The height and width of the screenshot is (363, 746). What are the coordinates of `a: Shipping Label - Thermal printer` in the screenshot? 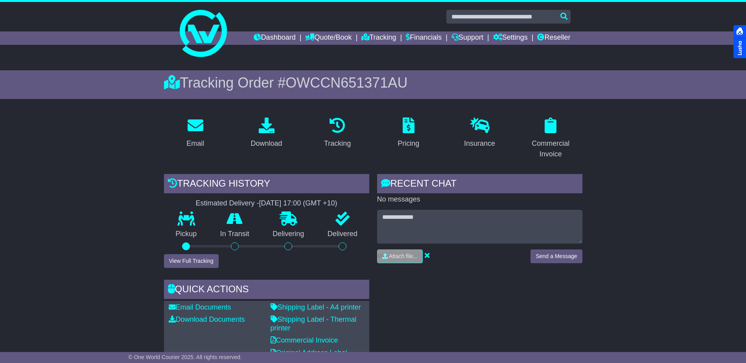 It's located at (313, 324).